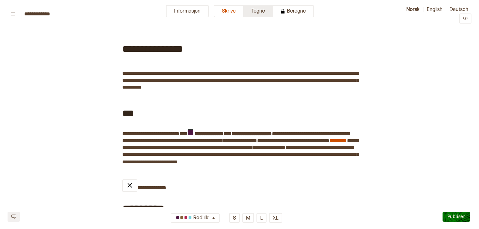  Describe the element at coordinates (193, 218) in the screenshot. I see `div: Rødlilla` at that location.